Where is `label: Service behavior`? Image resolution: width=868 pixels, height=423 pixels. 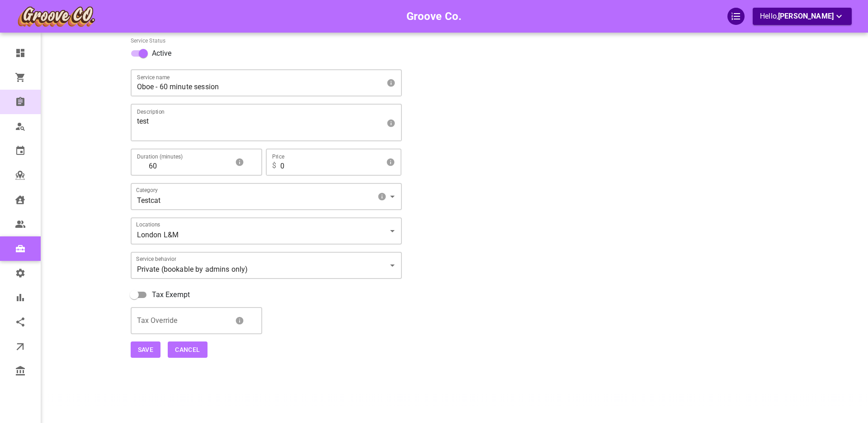 label: Service behavior is located at coordinates (156, 259).